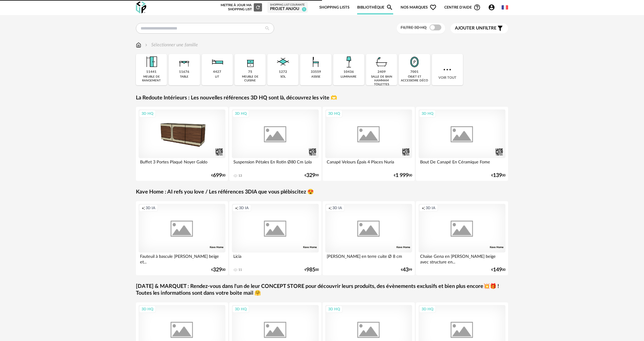 The image size is (644, 341). Describe the element at coordinates (463, 8) in the screenshot. I see `span: Centre d'aideHelp Circle Outline icon` at that location.